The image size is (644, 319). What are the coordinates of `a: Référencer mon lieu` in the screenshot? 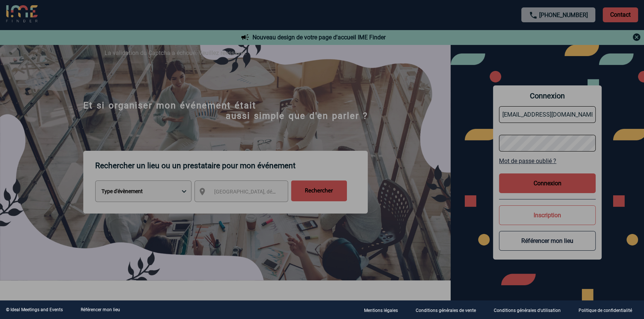 It's located at (101, 310).